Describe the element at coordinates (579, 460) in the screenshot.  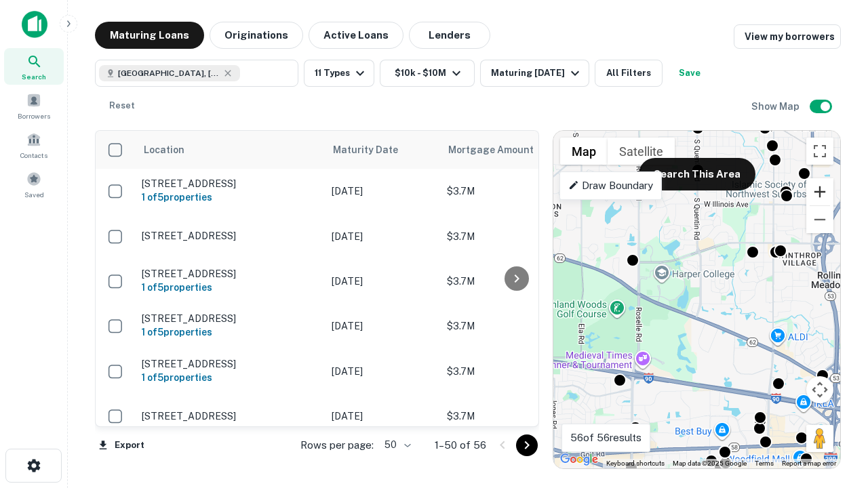
I see `a: Open this area in Google Maps (opens a new window)` at that location.